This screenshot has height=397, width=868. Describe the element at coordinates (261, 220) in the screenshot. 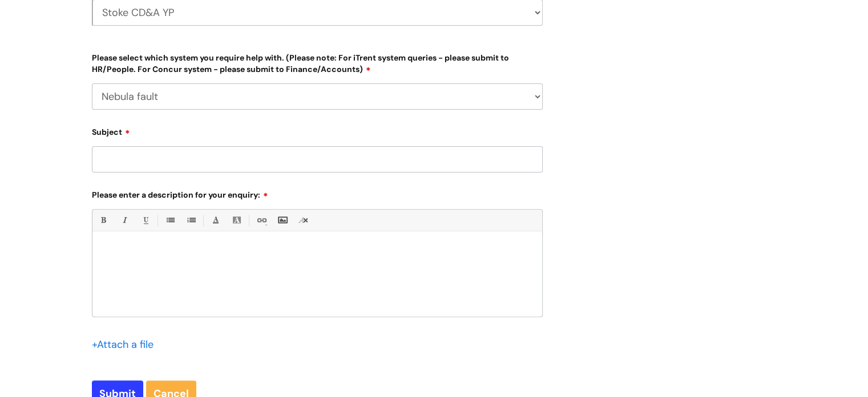

I see `a: Link` at that location.